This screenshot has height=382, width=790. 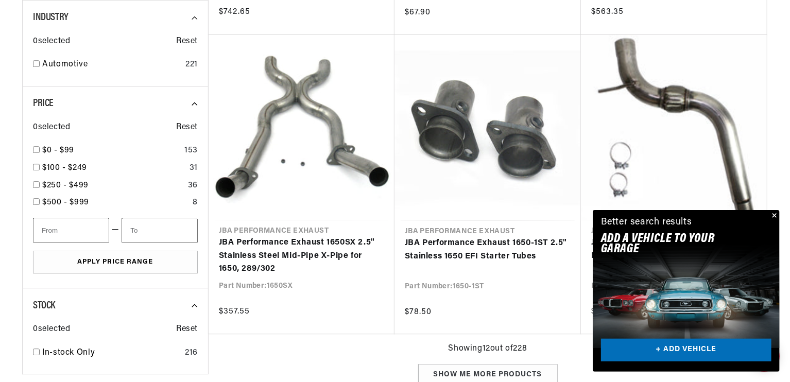 I want to click on a: JBA Performance Exhaust 1650-1ST 2.5" Stainless 1650 EFI Starter Tubes, so click(x=488, y=250).